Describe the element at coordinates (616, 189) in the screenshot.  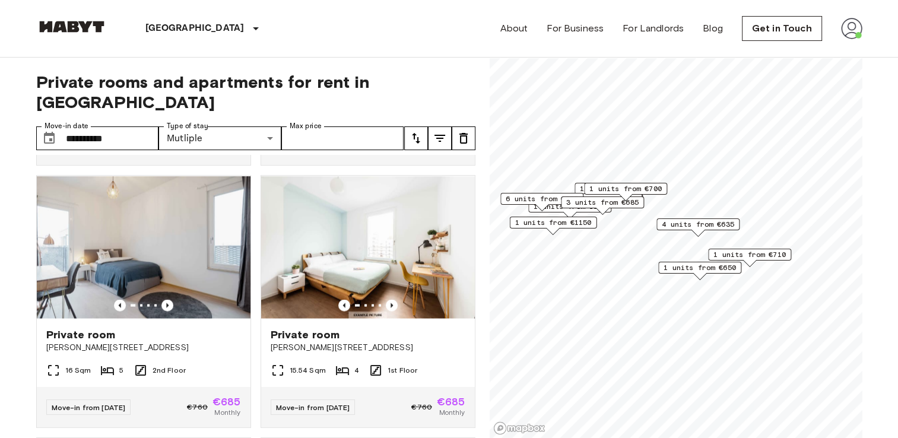
I see `span: 1 units from €655` at that location.